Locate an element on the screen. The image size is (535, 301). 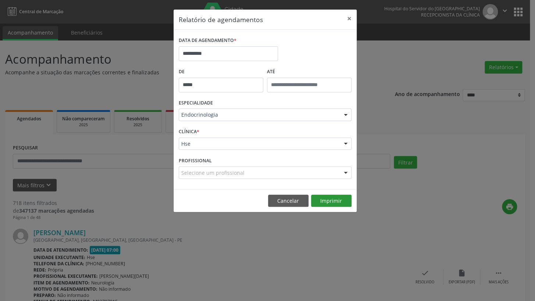
span: Endocrinologia is located at coordinates (259, 115).